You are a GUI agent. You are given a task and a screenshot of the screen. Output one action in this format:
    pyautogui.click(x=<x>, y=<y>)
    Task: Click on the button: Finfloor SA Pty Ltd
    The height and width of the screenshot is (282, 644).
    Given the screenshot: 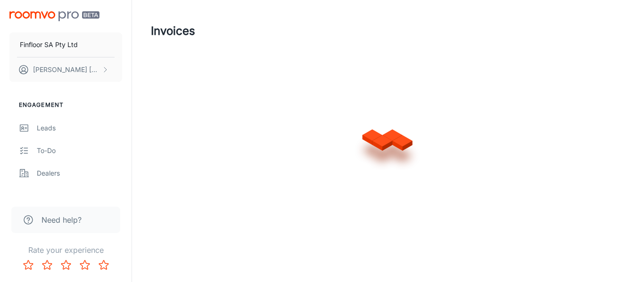 What is the action you would take?
    pyautogui.click(x=66, y=45)
    